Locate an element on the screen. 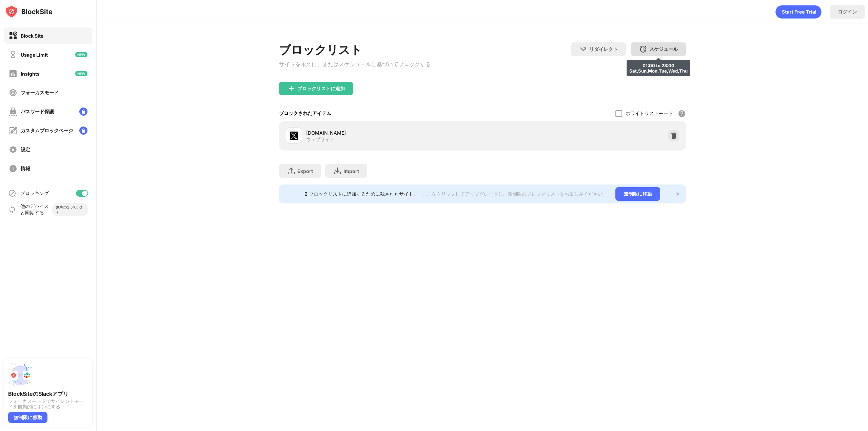 The image size is (868, 431). div: ブロックリスト is located at coordinates (355, 50).